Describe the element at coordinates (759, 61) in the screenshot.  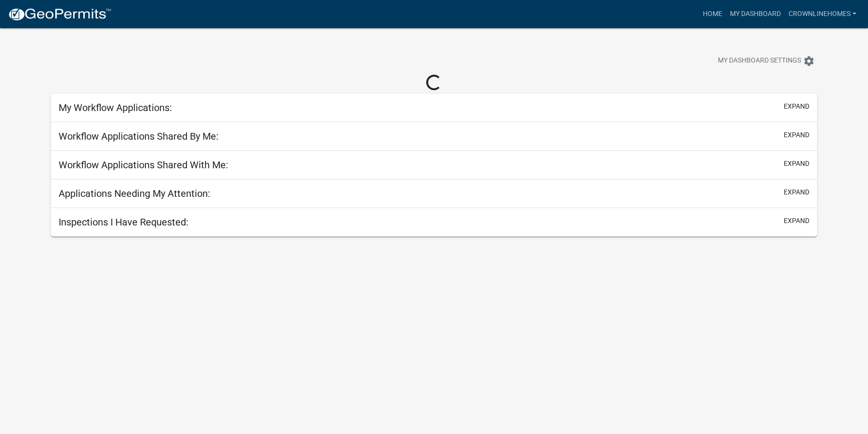
I see `span: My Dashboard Settings` at that location.